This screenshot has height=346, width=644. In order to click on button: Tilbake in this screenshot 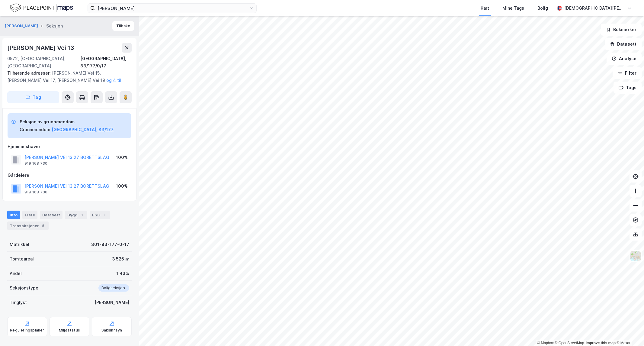, I will do `click(123, 26)`.